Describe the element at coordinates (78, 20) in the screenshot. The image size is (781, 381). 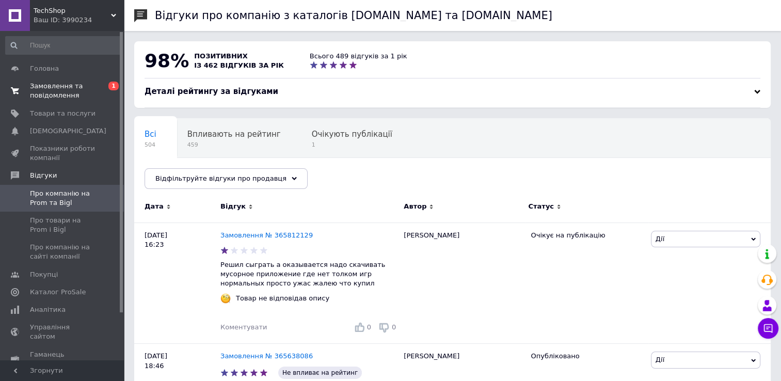
I see `div: Ваш ID: 3990234` at that location.